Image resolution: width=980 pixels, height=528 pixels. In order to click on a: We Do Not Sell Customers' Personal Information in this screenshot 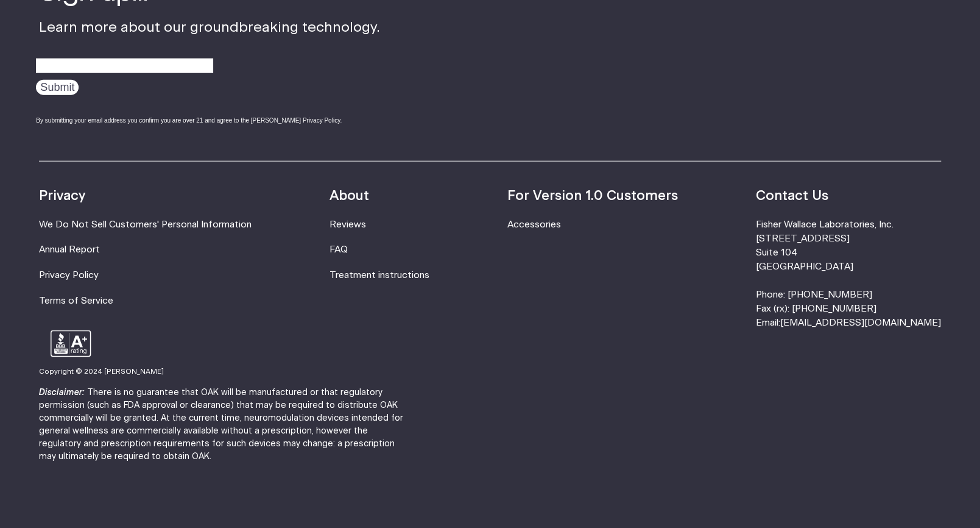, I will do `click(145, 224)`.